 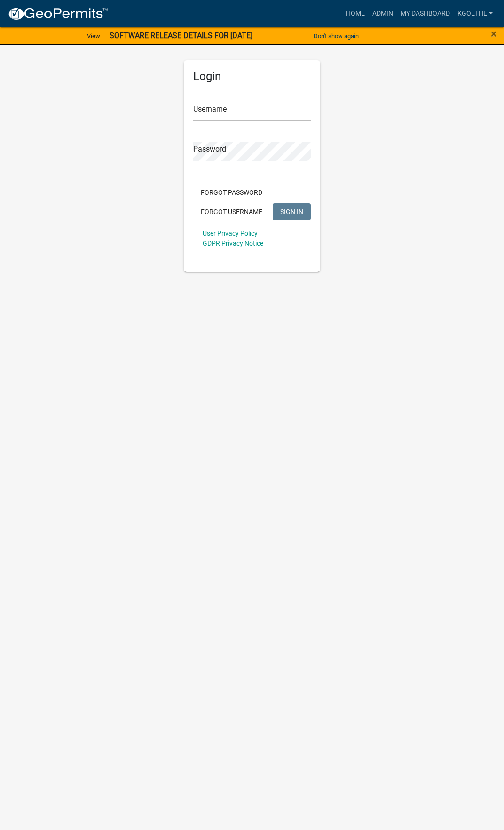 I want to click on button: Close, so click(x=494, y=34).